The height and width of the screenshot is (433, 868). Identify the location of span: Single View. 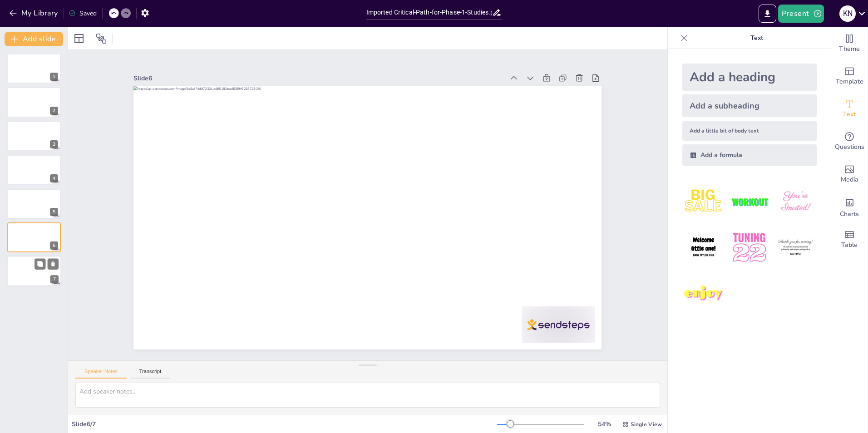
(646, 424).